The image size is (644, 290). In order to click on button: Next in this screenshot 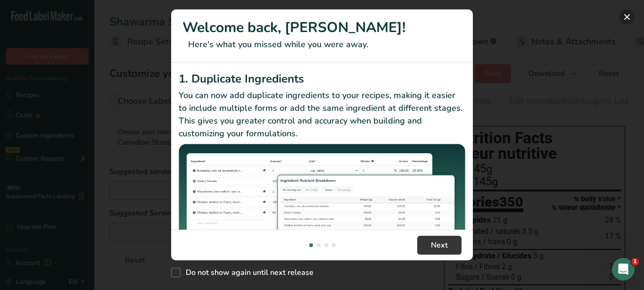, I will do `click(439, 245)`.